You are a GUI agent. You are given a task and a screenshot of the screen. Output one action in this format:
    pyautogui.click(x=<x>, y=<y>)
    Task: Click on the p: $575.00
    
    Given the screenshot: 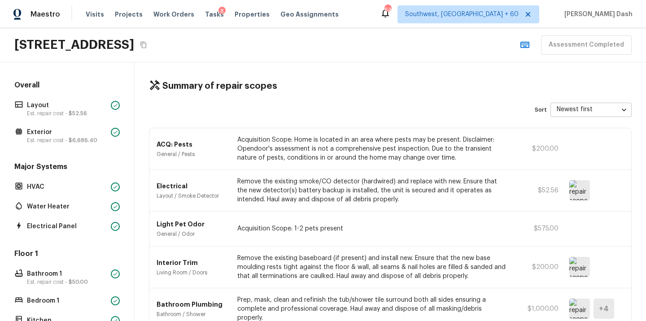 What is the action you would take?
    pyautogui.click(x=538, y=229)
    